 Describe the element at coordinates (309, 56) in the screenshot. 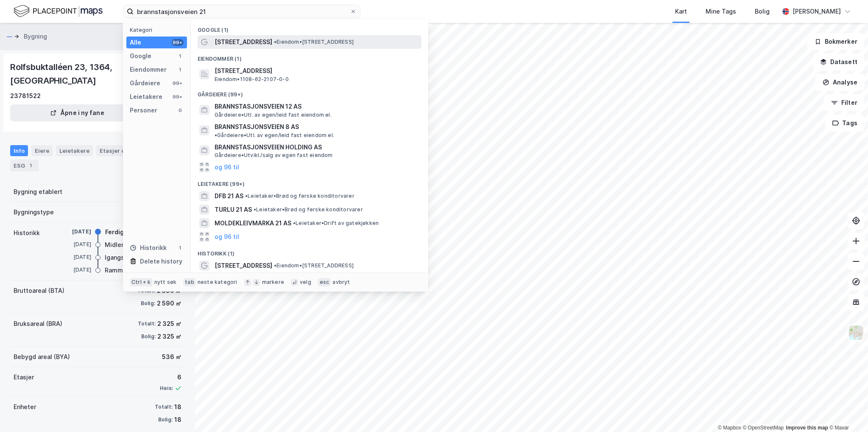

I see `div: Eiendommer (1)` at that location.